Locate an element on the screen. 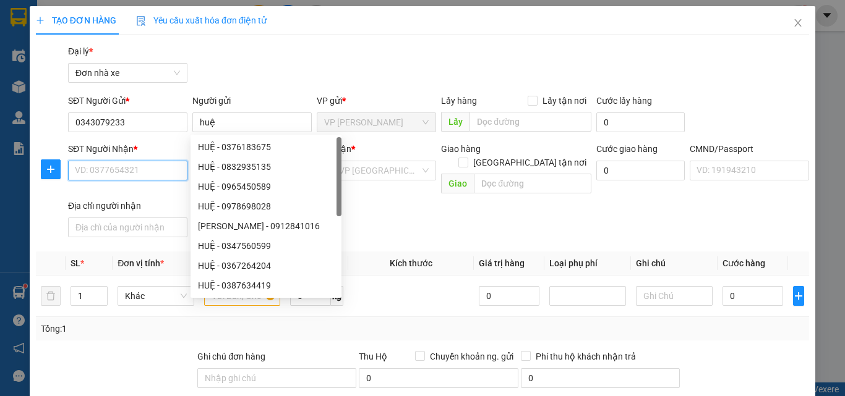  div: SĐT Người Gửi is located at coordinates (127, 101).